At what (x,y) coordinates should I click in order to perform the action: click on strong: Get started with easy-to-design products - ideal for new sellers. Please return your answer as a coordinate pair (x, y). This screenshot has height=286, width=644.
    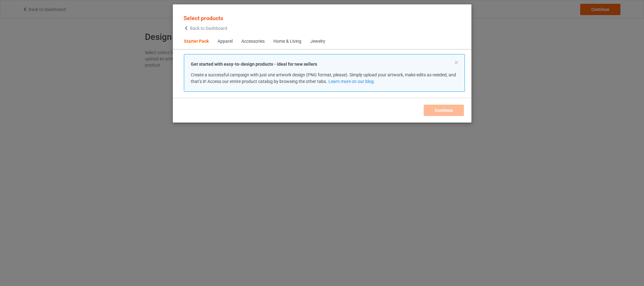
    Looking at the image, I should click on (254, 64).